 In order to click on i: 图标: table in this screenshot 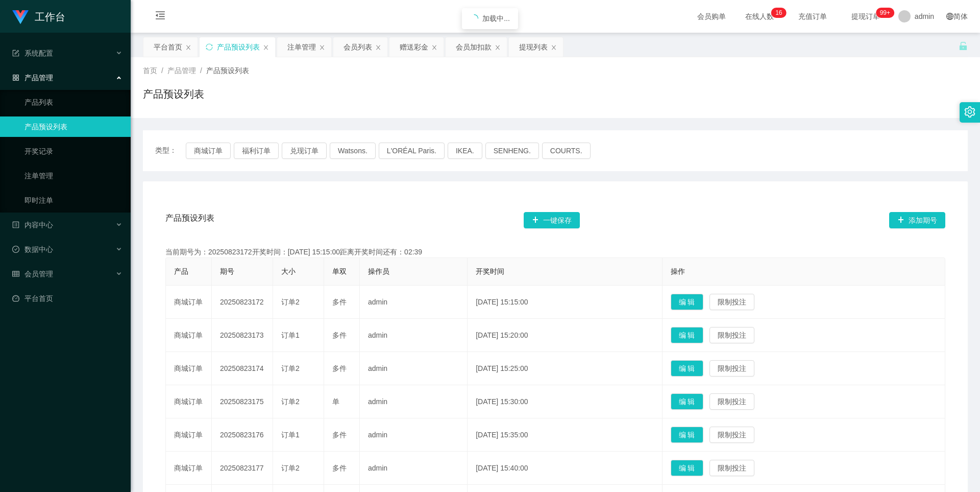, I will do `click(16, 273)`.